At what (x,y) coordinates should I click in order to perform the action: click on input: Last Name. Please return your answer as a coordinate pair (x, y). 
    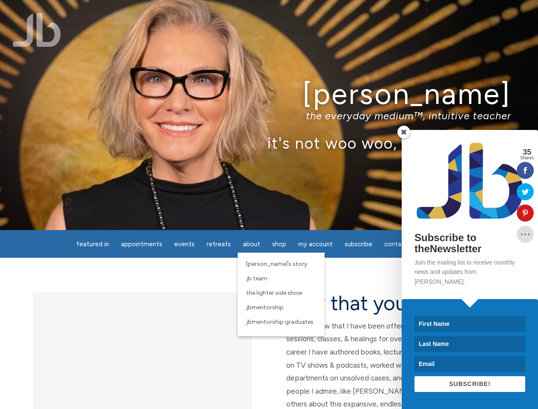
    Looking at the image, I should click on (470, 344).